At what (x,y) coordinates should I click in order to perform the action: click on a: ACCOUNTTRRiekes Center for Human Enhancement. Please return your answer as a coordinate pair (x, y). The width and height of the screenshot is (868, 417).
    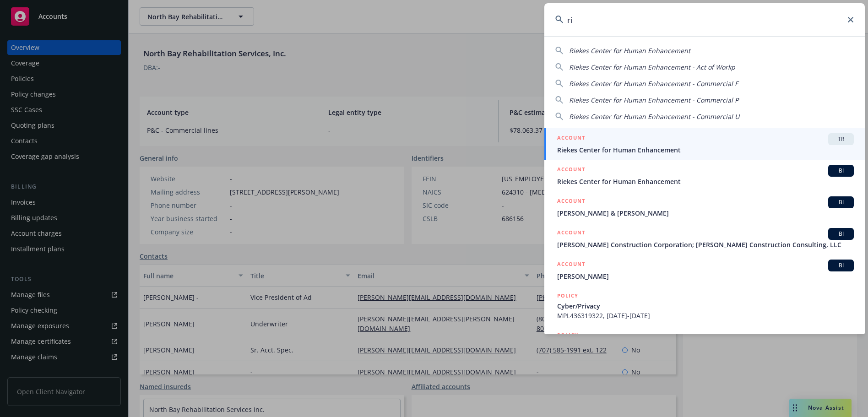
    Looking at the image, I should click on (704, 144).